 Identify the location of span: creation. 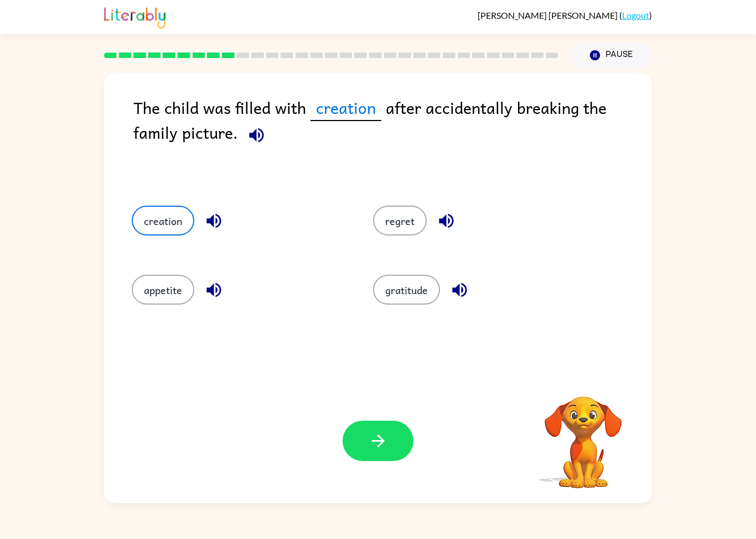
(346, 108).